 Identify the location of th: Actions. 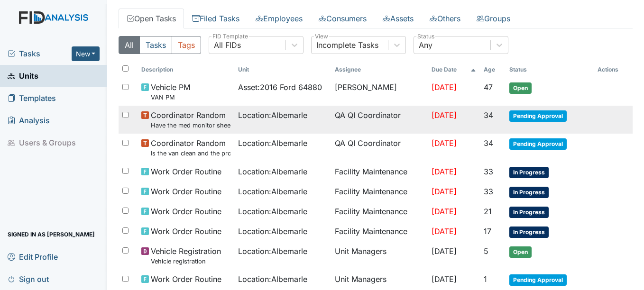
(613, 70).